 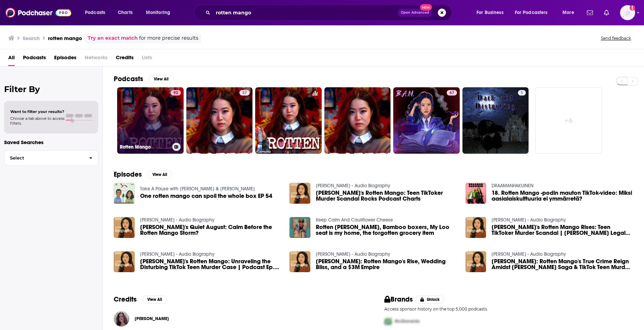 I want to click on span: New, so click(x=426, y=7).